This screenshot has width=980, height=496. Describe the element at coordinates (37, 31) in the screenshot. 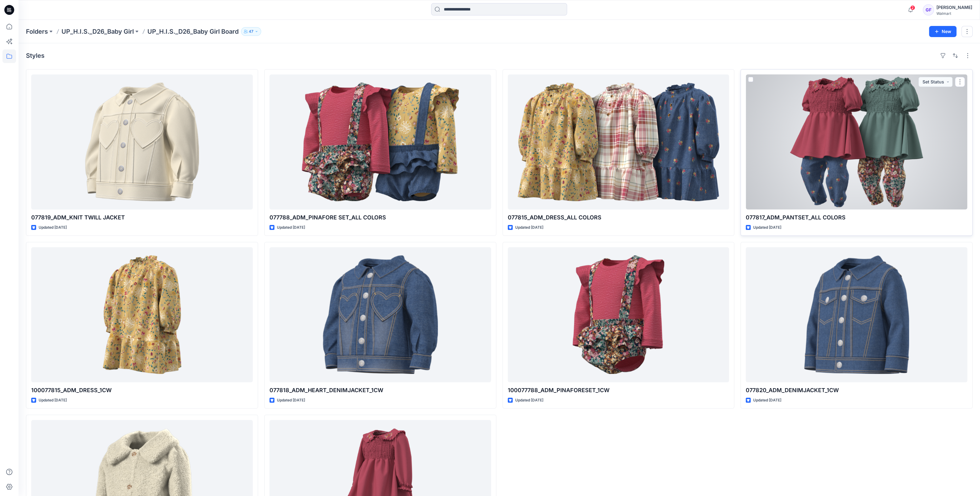

I see `a: Folders` at that location.